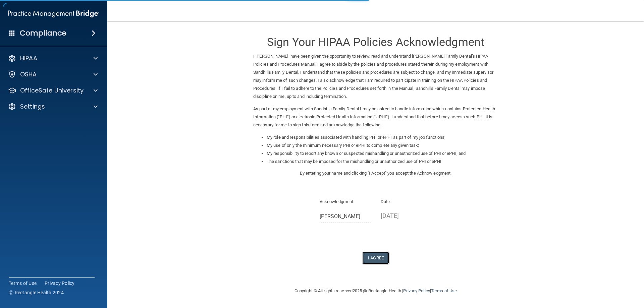 The height and width of the screenshot is (308, 644). Describe the element at coordinates (375, 291) in the screenshot. I see `div: Copyright © All rights reserved 2025 @ Rectangle Health | |` at that location.